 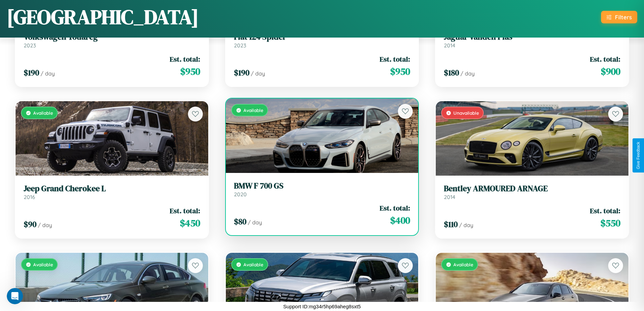 What do you see at coordinates (240, 194) in the screenshot?
I see `span: 2020` at bounding box center [240, 194].